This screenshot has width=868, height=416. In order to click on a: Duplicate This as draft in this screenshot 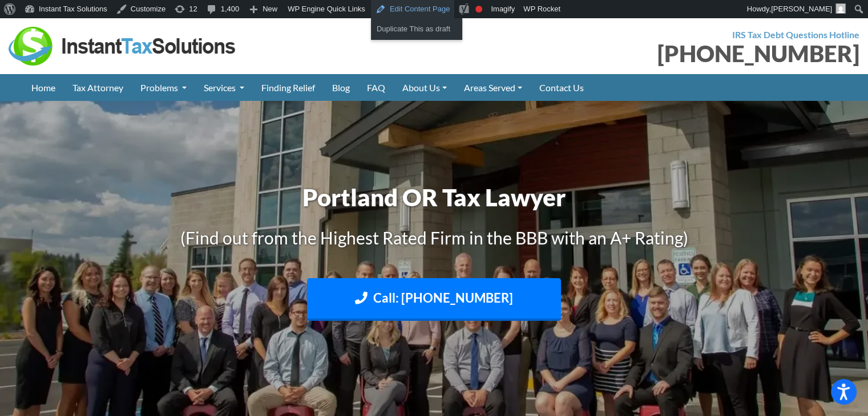, I will do `click(416, 29)`.